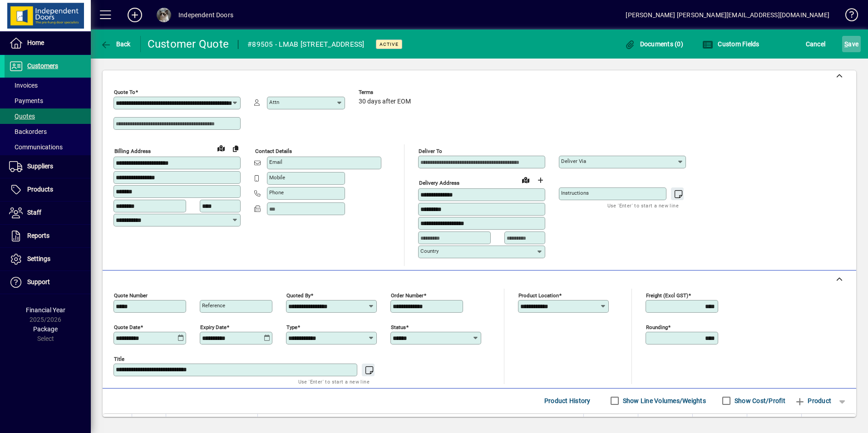 The height and width of the screenshot is (433, 868). What do you see at coordinates (667, 295) in the screenshot?
I see `mat-label: Freight (excl GST)` at bounding box center [667, 295].